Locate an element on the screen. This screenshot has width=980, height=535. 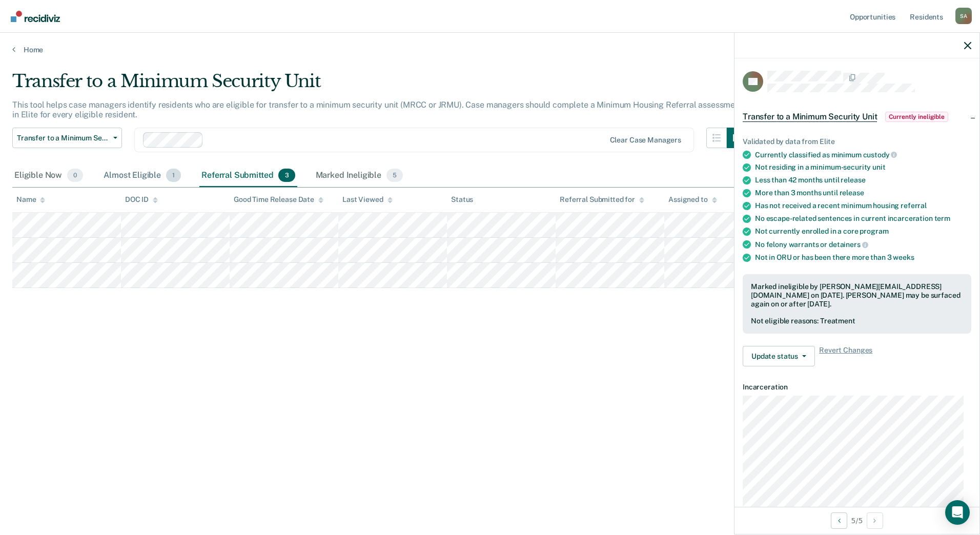
div: Transfer to a Minimum Security Unit is located at coordinates (379, 85).